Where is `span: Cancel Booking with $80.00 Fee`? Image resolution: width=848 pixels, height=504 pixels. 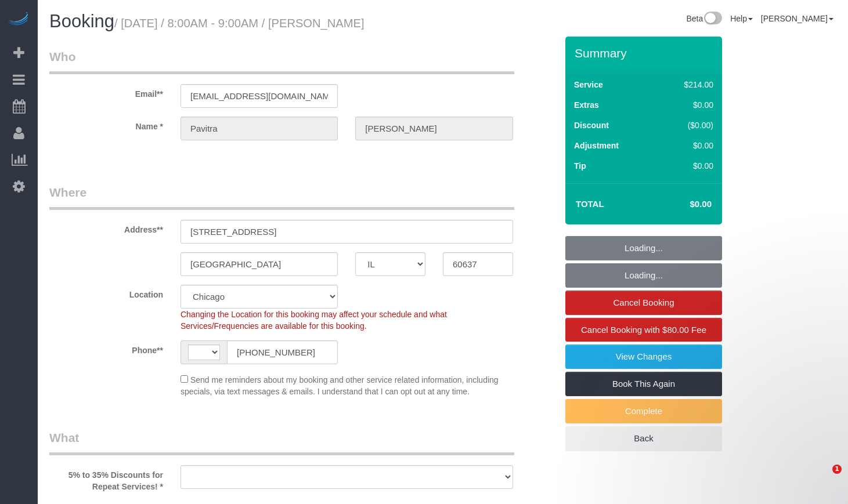 span: Cancel Booking with $80.00 Fee is located at coordinates (644, 330).